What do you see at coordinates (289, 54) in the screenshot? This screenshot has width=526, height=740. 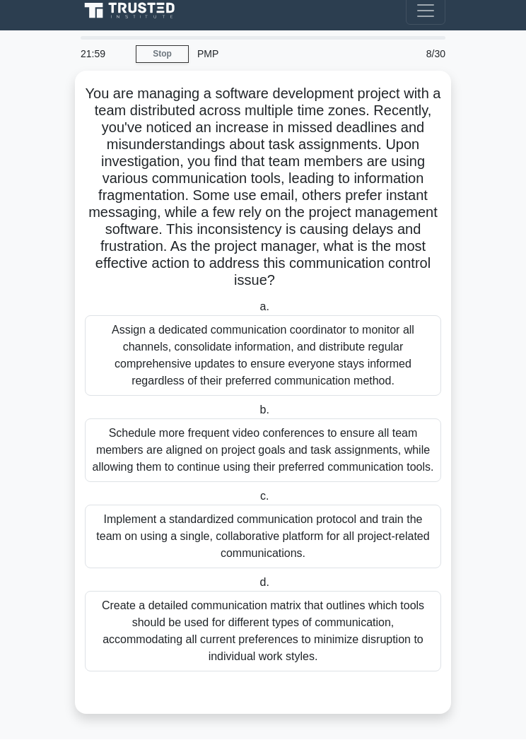 I see `div: PMP` at bounding box center [289, 54].